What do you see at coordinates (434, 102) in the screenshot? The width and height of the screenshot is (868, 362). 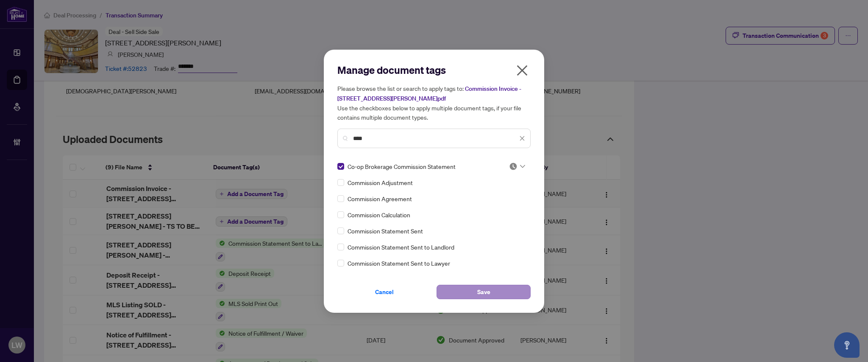 I see `h5: Please browse the list or search to apply tags to: Use the checkboxes below to apply multiple doc...` at bounding box center [434, 102].